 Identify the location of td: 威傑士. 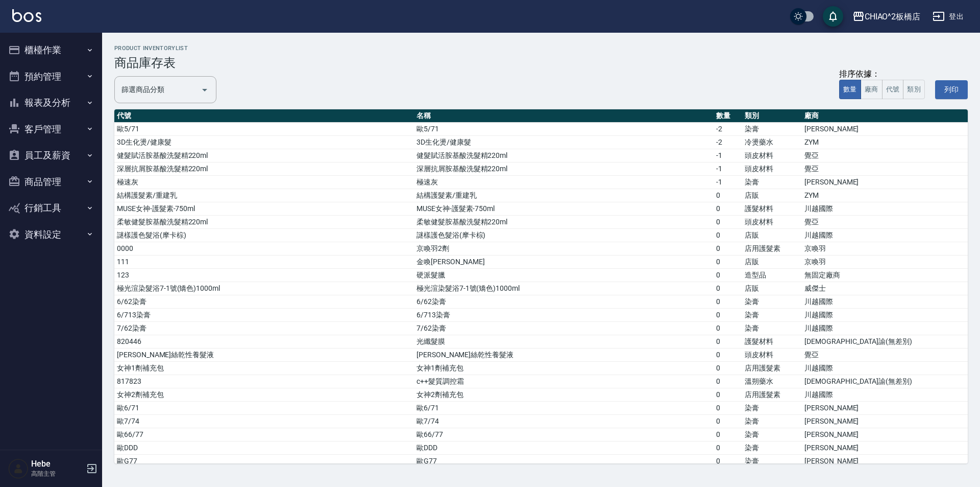
(885, 289).